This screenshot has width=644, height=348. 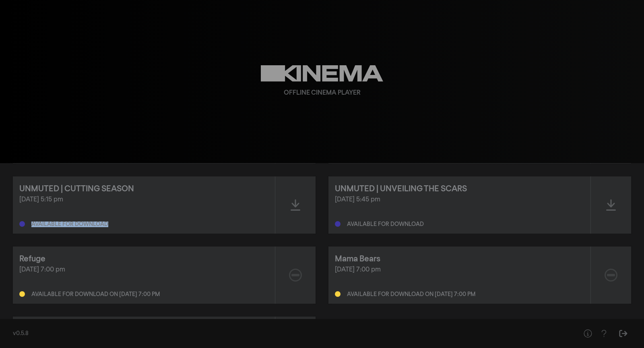 What do you see at coordinates (357, 259) in the screenshot?
I see `div: Mama Bears` at bounding box center [357, 259].